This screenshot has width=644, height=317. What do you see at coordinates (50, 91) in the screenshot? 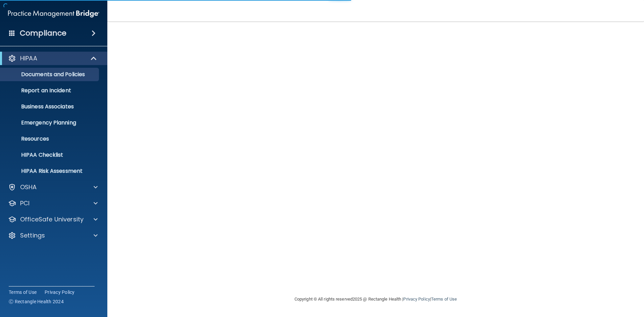
I see `p: Report an Incident` at bounding box center [50, 91].